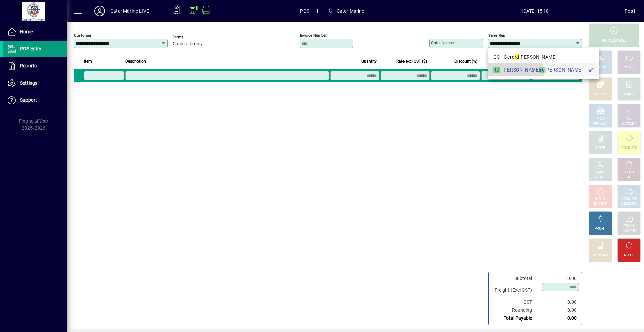 This screenshot has width=644, height=332. What do you see at coordinates (629, 256) in the screenshot?
I see `div: RESET` at bounding box center [629, 256].